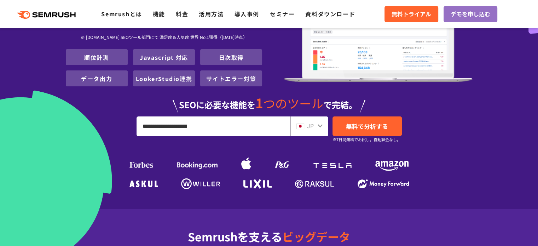 Image resolution: width=538 pixels, height=246 pixels. Describe the element at coordinates (293, 103) in the screenshot. I see `span: つのツール` at that location.